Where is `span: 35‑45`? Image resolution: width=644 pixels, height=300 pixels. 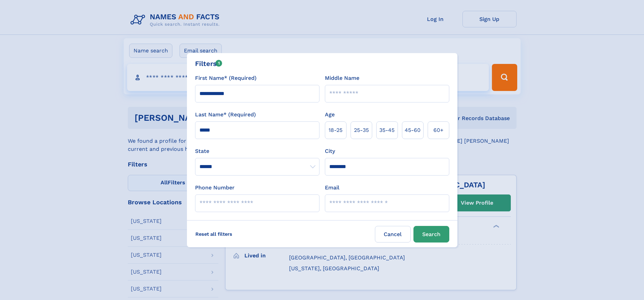
span: 35‑45 is located at coordinates (387, 130).